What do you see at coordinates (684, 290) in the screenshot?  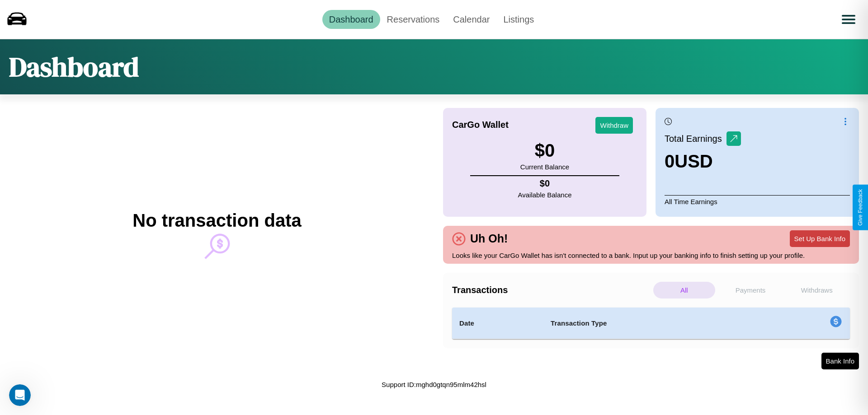 I see `p: All` at bounding box center [684, 290].